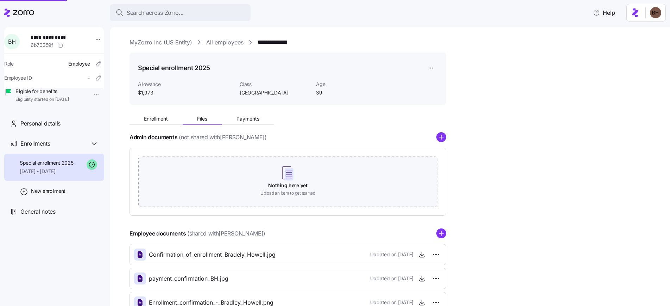 This screenshot has width=670, height=306. What do you see at coordinates (40, 123) in the screenshot?
I see `span: Personal details` at bounding box center [40, 123].